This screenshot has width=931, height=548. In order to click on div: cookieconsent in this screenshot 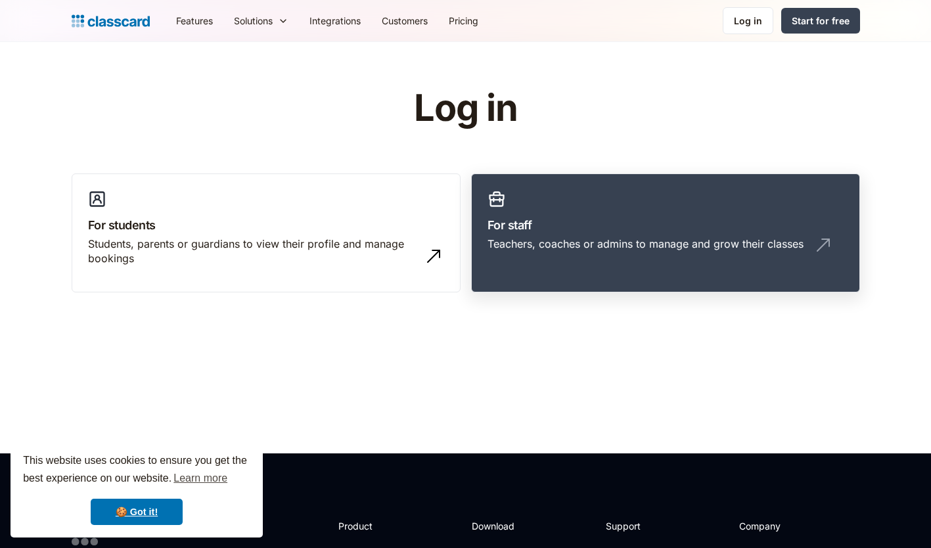, I will do `click(137, 489)`.